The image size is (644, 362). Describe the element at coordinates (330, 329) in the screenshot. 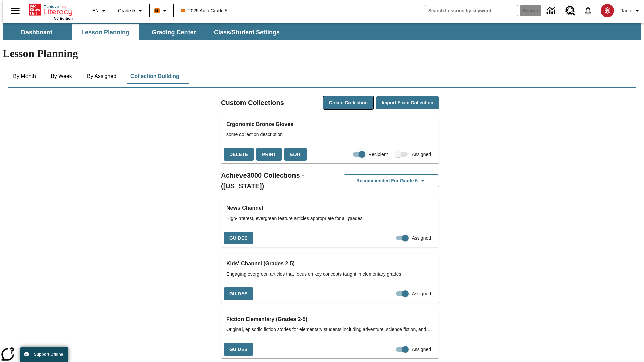

I see `span: Original, episodic fiction stories for elementary students including adventure, science fiction, ...` at that location.